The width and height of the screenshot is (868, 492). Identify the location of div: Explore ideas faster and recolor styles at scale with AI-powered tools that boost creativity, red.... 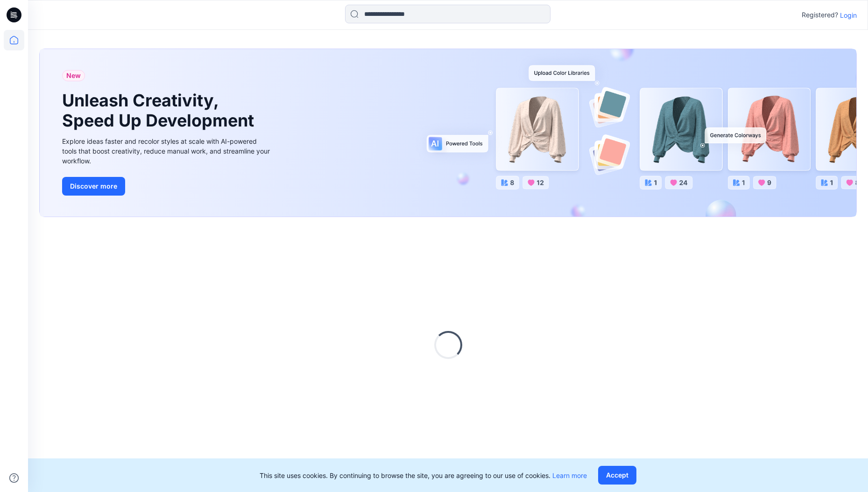
(167, 150).